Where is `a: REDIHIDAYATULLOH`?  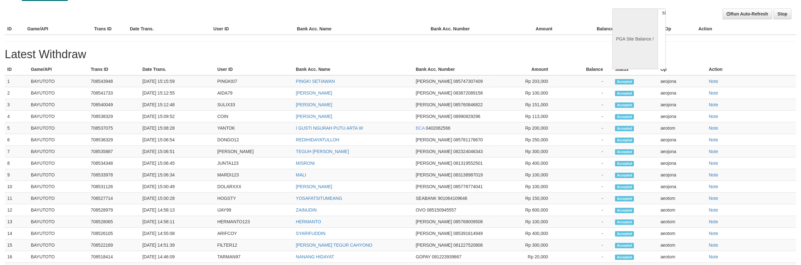 a: REDIHIDAYATULLOH is located at coordinates (318, 140).